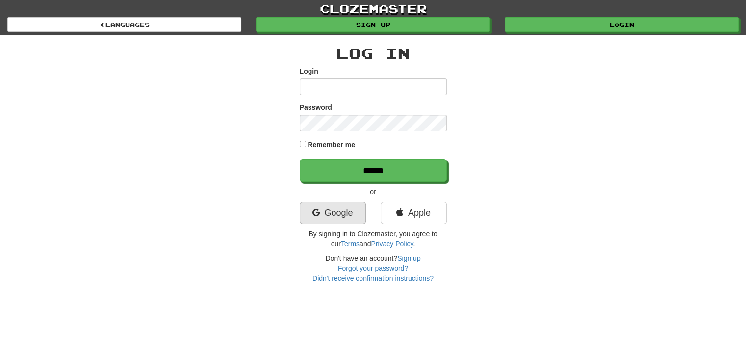  I want to click on a: Terms, so click(350, 244).